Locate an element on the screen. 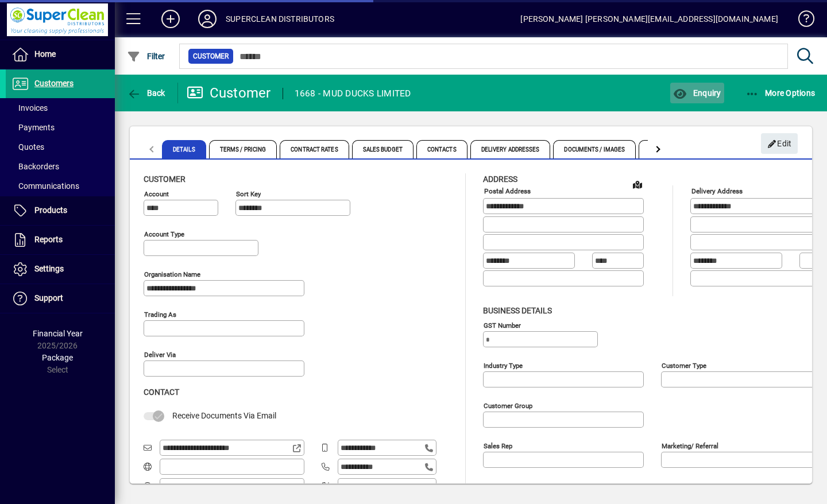 The width and height of the screenshot is (827, 504). a: Quotes is located at coordinates (60, 147).